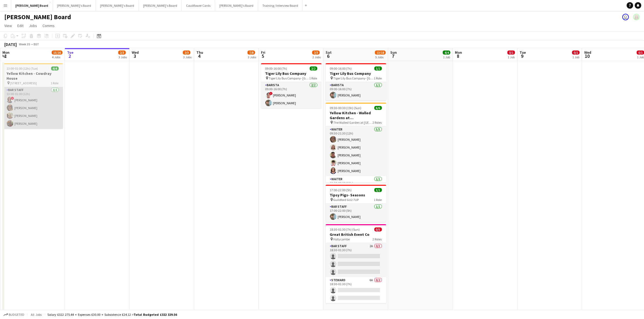 This screenshot has height=319, width=644. What do you see at coordinates (356, 204) in the screenshot?
I see `div: 17:00-22:00 (5h)1/1Tipsy Pigs- Seasons Guildford GU2 7UP1 RoleBAR STAFF1/117:00-22:00 (5h)[PERSON...` at bounding box center [356, 204].